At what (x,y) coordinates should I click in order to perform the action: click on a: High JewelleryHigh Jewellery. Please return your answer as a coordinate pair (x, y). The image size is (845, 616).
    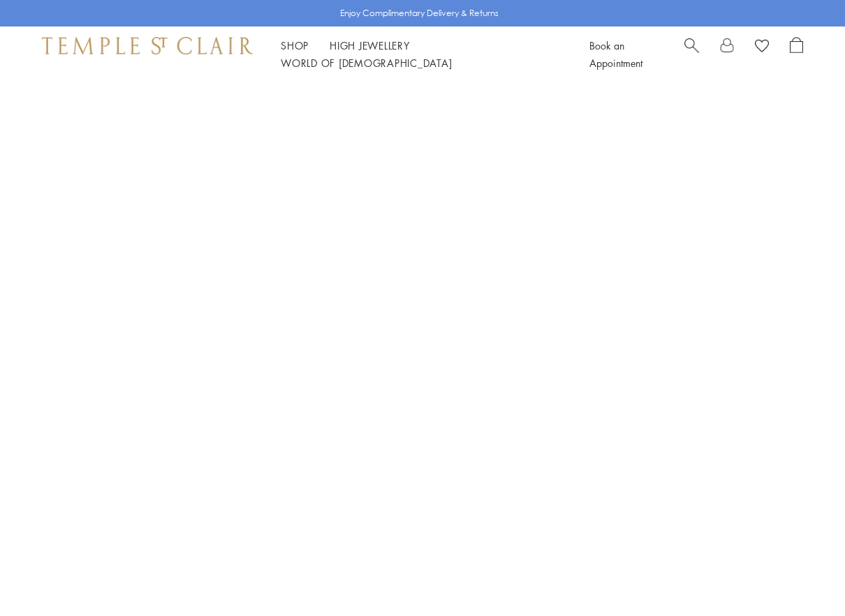
    Looking at the image, I should click on (369, 45).